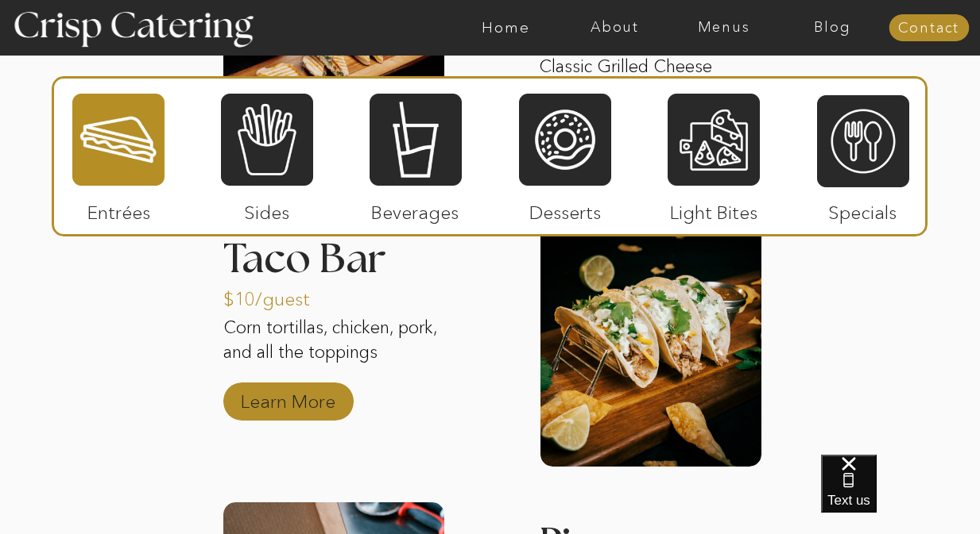 Image resolution: width=980 pixels, height=534 pixels. I want to click on p: $10/guest, so click(276, 295).